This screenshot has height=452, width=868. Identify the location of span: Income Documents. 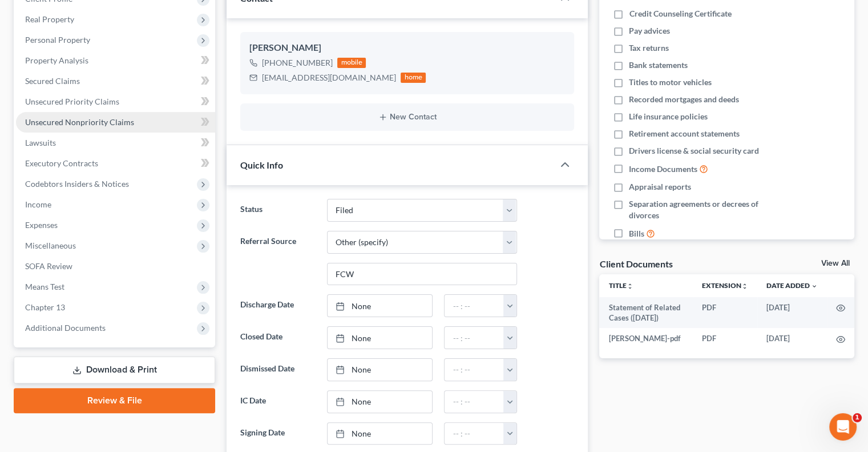
(663, 169).